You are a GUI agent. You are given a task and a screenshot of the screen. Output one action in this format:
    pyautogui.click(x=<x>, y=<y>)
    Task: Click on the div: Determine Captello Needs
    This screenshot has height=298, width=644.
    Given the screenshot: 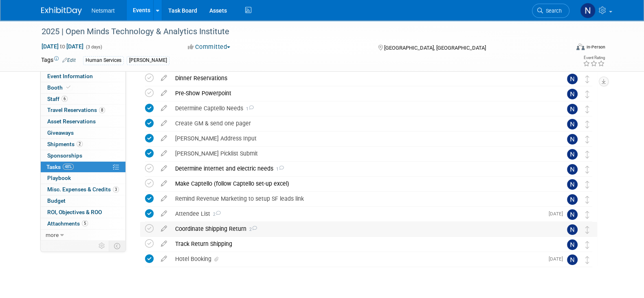 What is the action you would take?
    pyautogui.click(x=361, y=108)
    